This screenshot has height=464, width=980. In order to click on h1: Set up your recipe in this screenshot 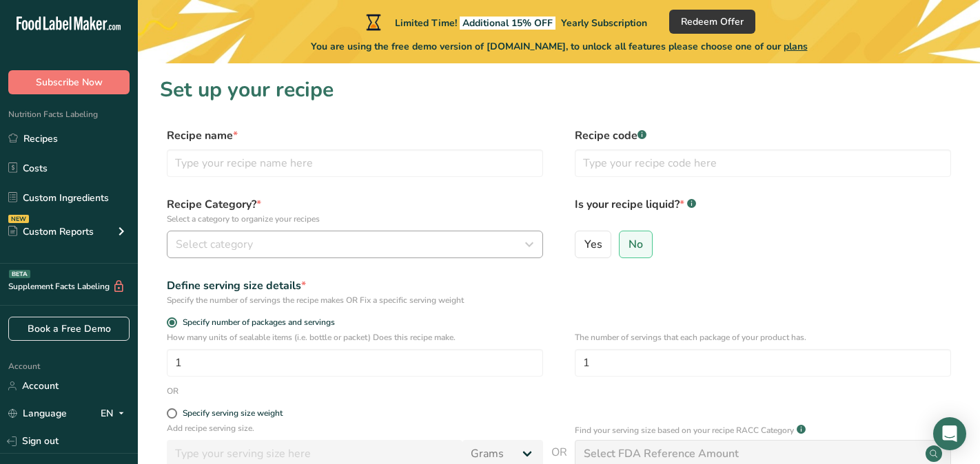, I will do `click(558, 90)`.